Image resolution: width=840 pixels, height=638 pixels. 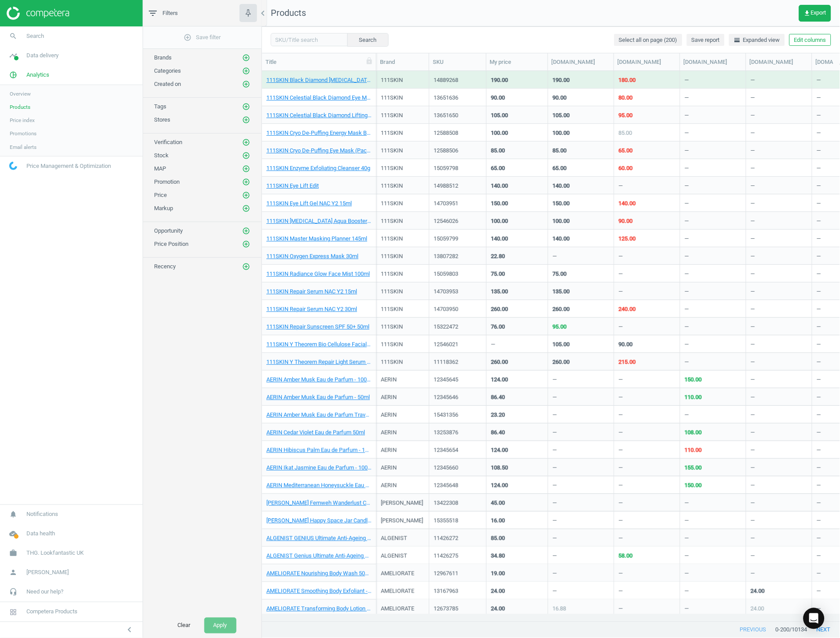 I want to click on div: 12546021, so click(x=457, y=344).